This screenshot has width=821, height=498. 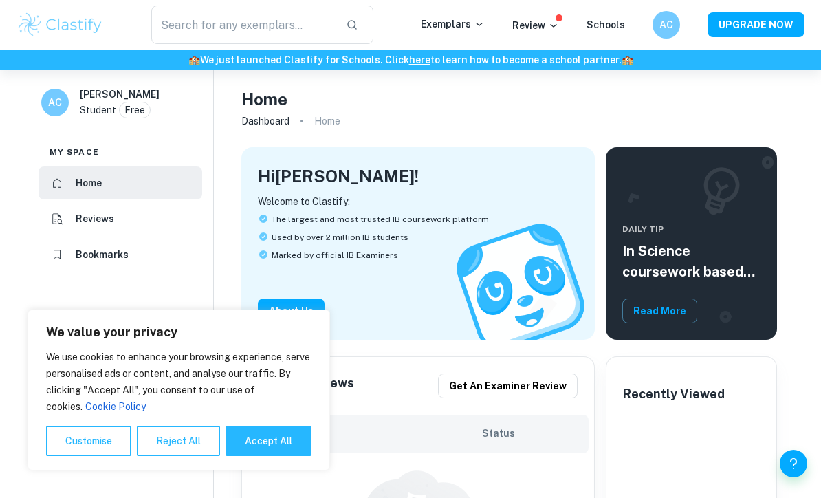 What do you see at coordinates (243, 25) in the screenshot?
I see `input: Search for any exemplars...` at bounding box center [243, 25].